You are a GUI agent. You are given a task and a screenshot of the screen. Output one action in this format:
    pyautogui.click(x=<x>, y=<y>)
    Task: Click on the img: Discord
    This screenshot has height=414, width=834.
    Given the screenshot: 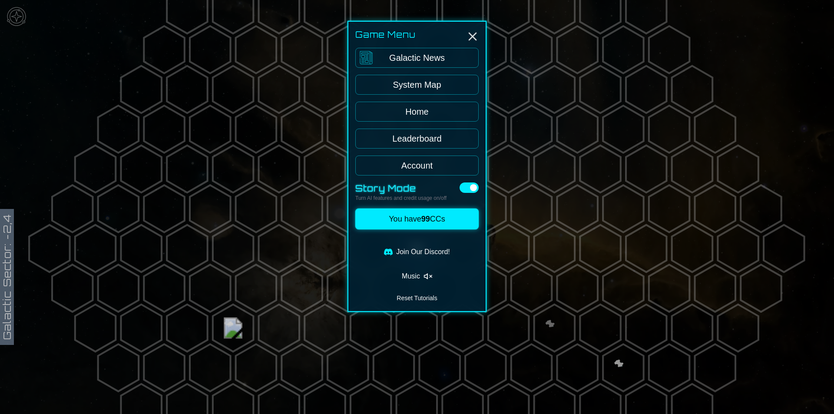 What is the action you would take?
    pyautogui.click(x=389, y=252)
    